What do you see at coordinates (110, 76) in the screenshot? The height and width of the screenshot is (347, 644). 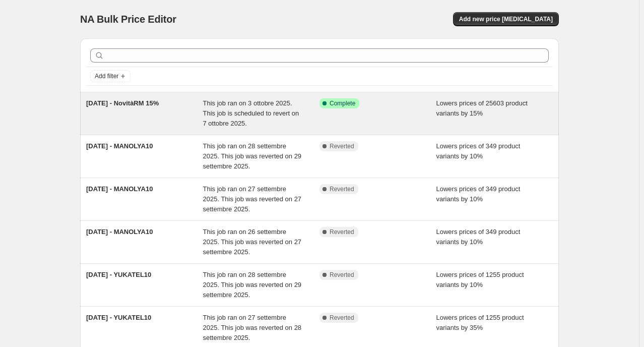 I see `button: Add filter` at bounding box center [110, 76].